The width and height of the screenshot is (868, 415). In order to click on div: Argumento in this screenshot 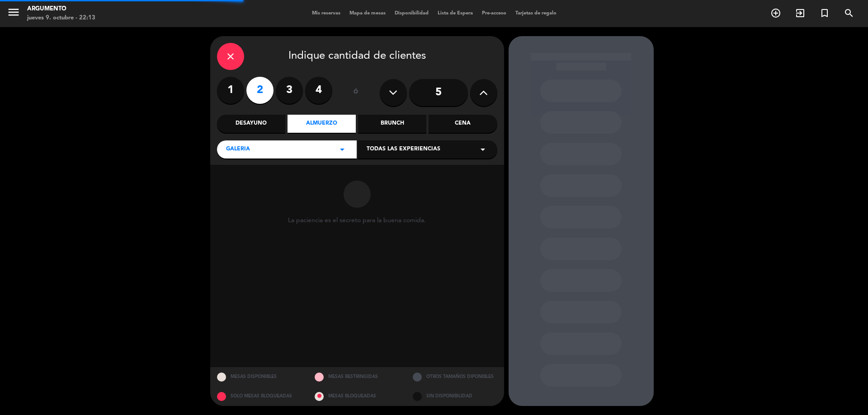, I will do `click(61, 9)`.